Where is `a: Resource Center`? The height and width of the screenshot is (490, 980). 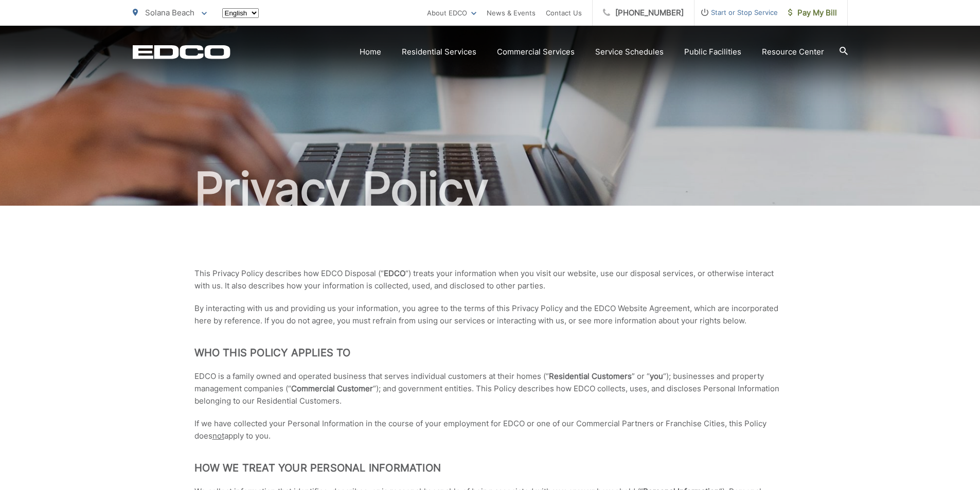
a: Resource Center is located at coordinates (793, 52).